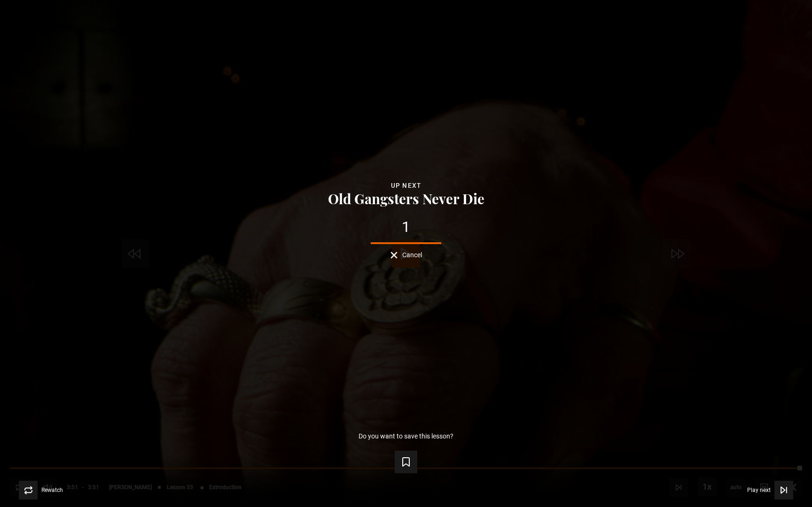 Image resolution: width=812 pixels, height=507 pixels. Describe the element at coordinates (759, 491) in the screenshot. I see `span: Play next` at that location.